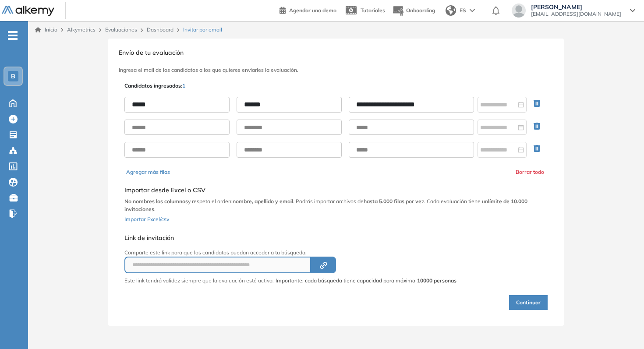 The height and width of the screenshot is (349, 644). Describe the element at coordinates (154, 86) in the screenshot. I see `p: Candidatos ingresados:` at that location.